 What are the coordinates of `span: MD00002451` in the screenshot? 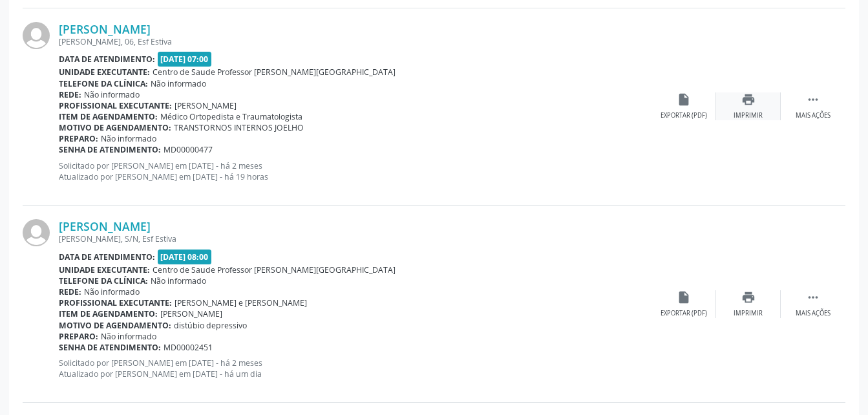 It's located at (188, 347).